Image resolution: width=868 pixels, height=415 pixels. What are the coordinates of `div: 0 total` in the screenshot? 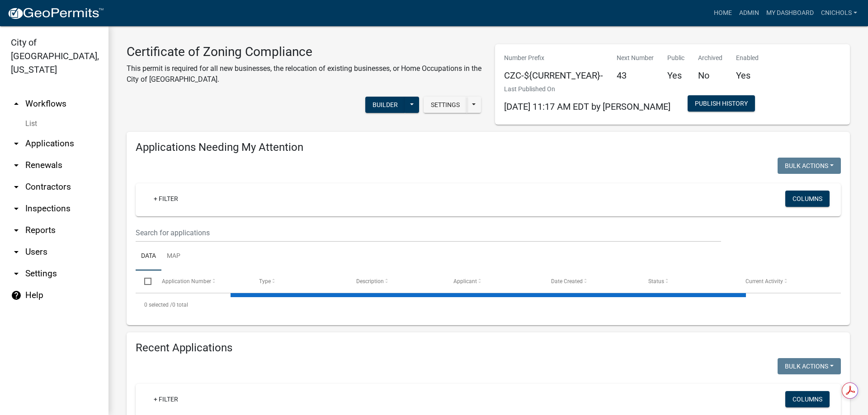 It's located at (489, 305).